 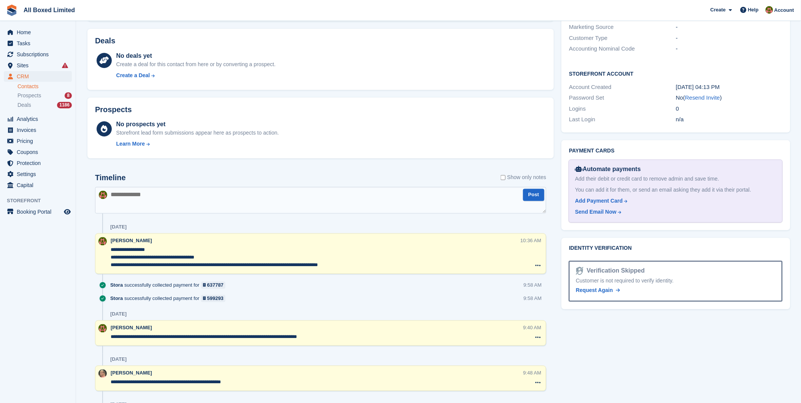 What do you see at coordinates (676, 249) in the screenshot?
I see `h2: Identity verification` at bounding box center [676, 249].